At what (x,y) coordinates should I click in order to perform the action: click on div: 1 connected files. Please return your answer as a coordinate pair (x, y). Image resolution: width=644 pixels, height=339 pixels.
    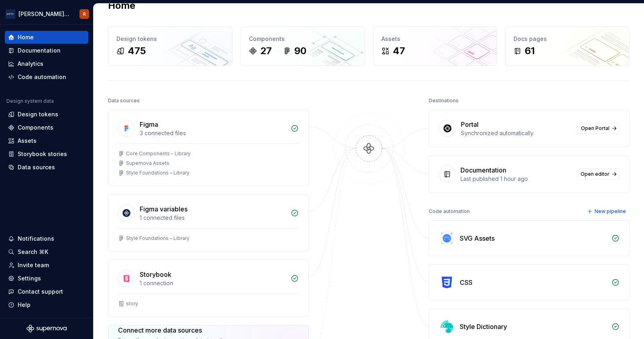
    Looking at the image, I should click on (213, 218).